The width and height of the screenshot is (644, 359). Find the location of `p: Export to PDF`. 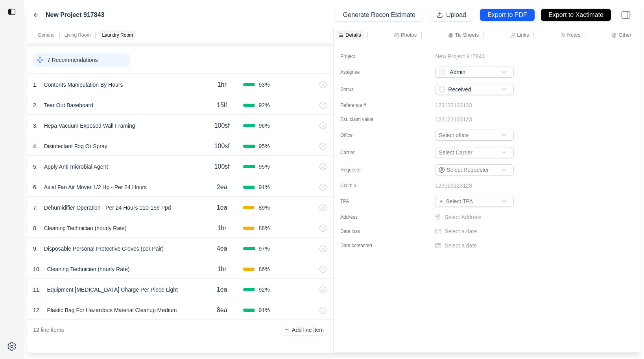

p: Export to PDF is located at coordinates (507, 15).